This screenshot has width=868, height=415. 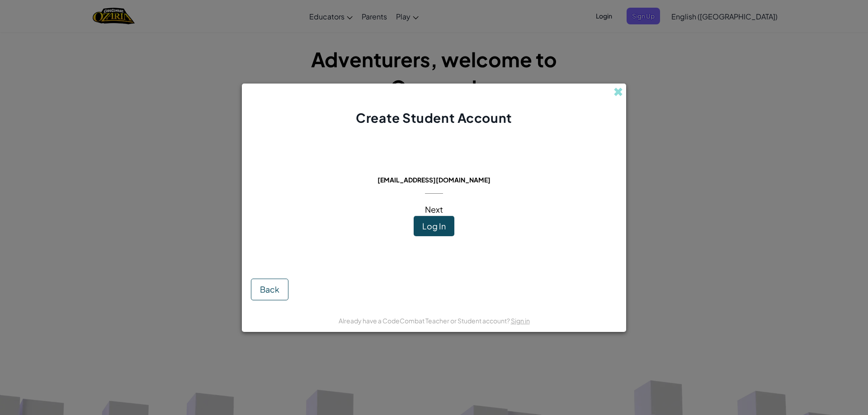 I want to click on span: This email is already in use:, so click(x=434, y=168).